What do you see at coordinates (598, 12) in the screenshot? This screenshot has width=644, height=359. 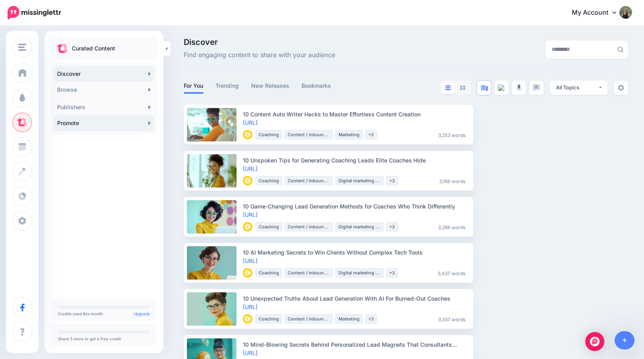 I see `a: My Account` at bounding box center [598, 12].